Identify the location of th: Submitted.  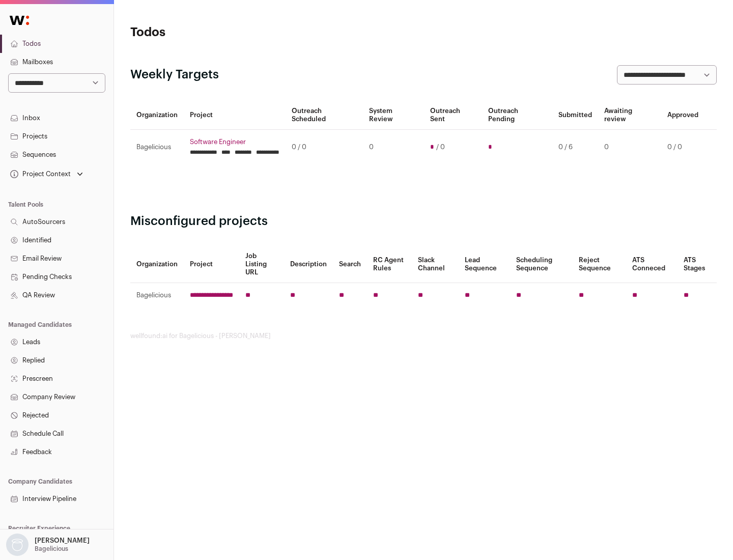
(576, 115).